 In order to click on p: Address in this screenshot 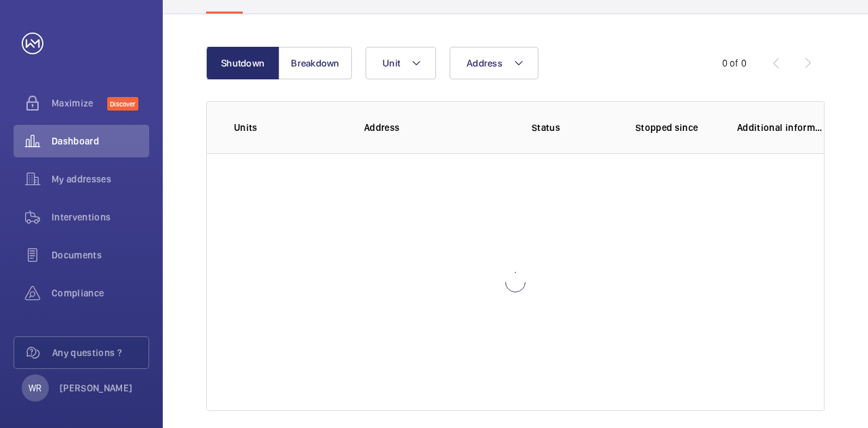, I will do `click(421, 127)`.